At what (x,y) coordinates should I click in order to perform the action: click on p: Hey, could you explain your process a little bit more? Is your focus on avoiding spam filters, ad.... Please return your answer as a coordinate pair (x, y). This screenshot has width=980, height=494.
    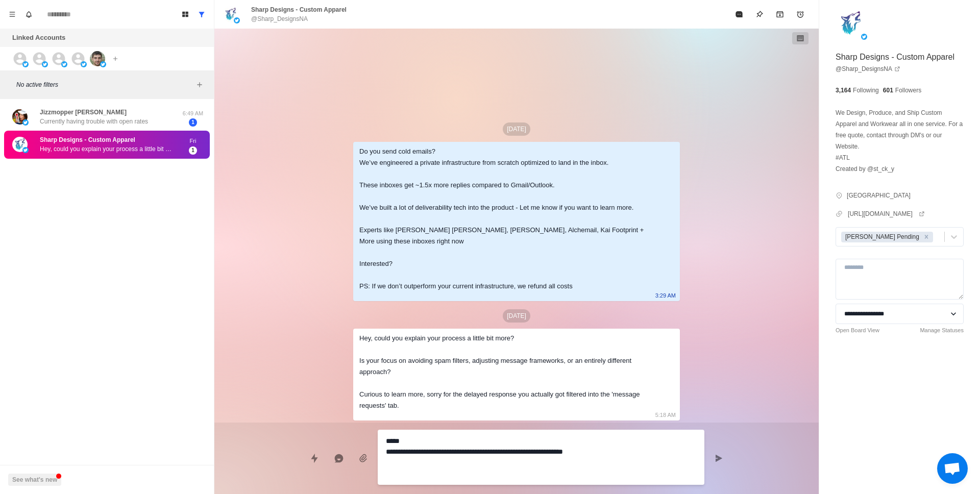
    Looking at the image, I should click on (106, 149).